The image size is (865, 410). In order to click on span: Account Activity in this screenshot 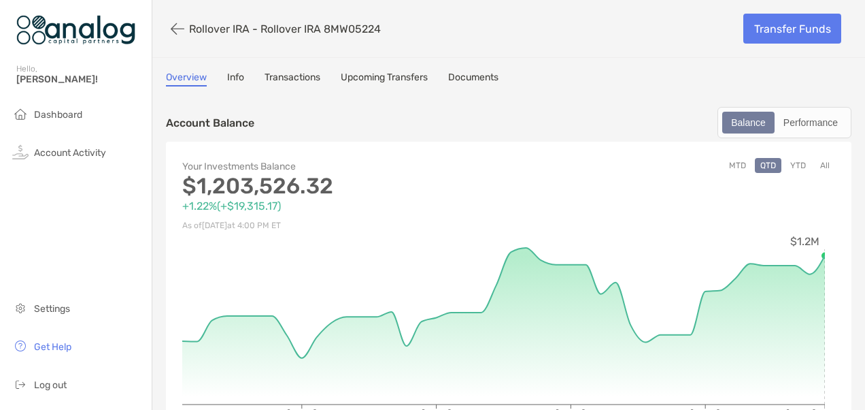, I will do `click(70, 152)`.